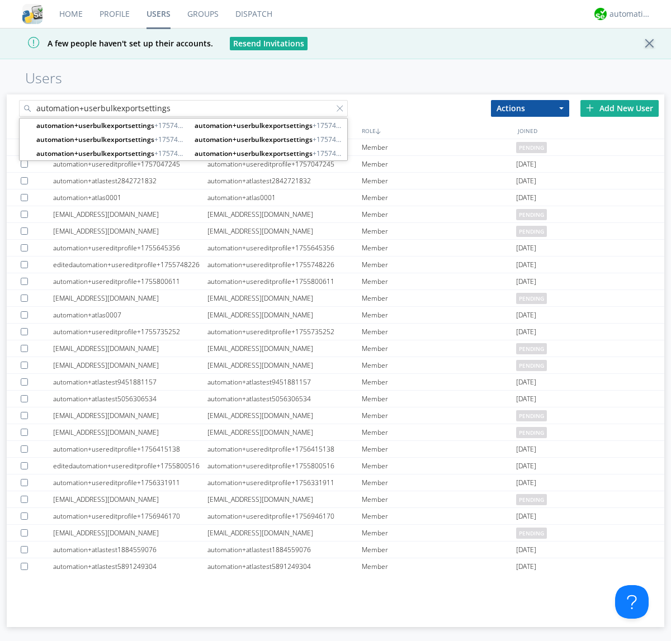  What do you see at coordinates (130, 264) in the screenshot?
I see `div: editedautomation+usereditprofile+1755748226` at bounding box center [130, 264].